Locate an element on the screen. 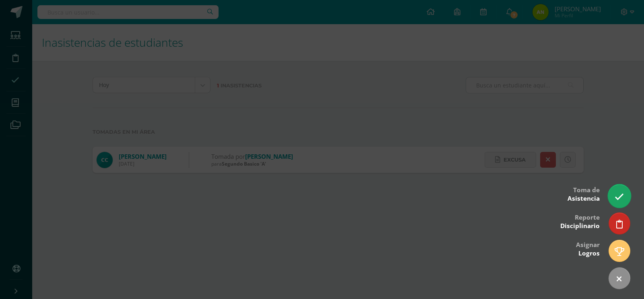 This screenshot has height=299, width=644. div: Toma de is located at coordinates (584, 193).